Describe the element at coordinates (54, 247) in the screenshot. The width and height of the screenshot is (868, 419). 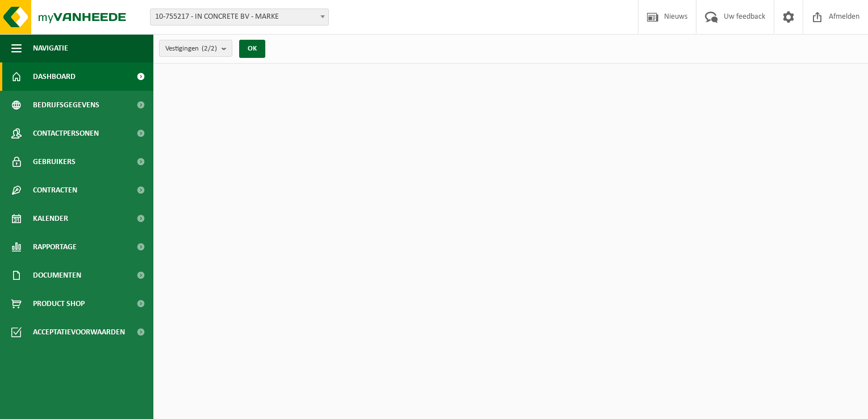
I see `span: Rapportage` at that location.